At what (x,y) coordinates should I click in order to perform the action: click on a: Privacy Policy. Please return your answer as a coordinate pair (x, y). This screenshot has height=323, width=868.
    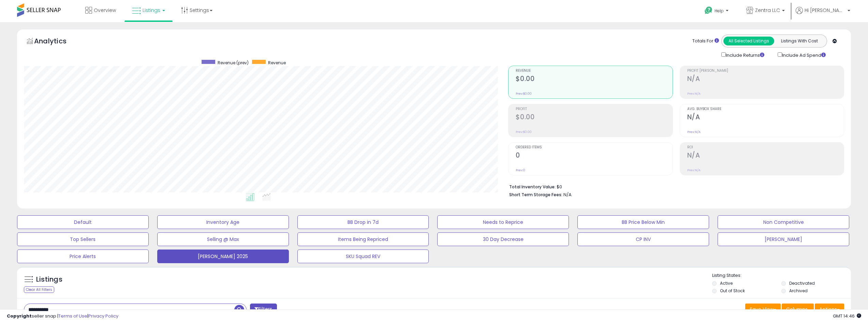
    Looking at the image, I should click on (103, 316).